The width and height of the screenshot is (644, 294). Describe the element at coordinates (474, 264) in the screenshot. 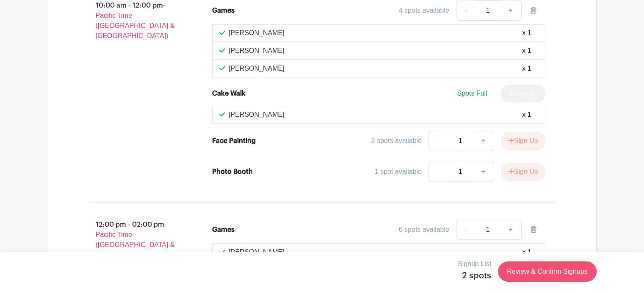

I see `p: Signup List` at that location.